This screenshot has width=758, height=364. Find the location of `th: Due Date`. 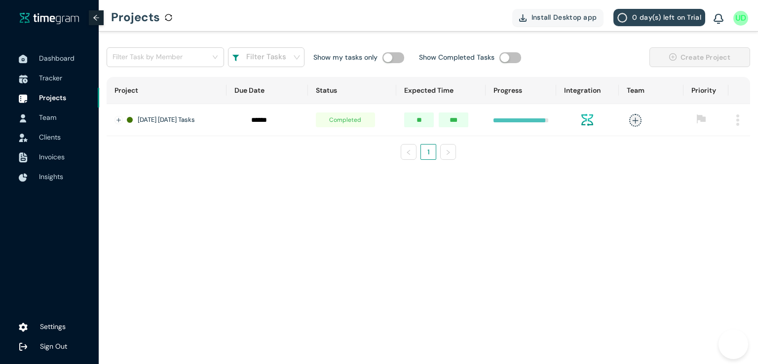

th: Due Date is located at coordinates (267, 90).